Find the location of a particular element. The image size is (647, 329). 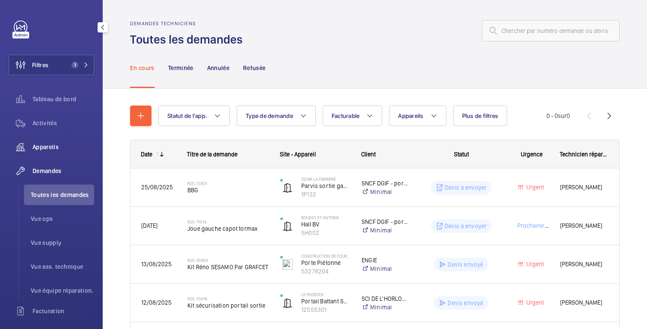

font: Date is located at coordinates (146, 154).